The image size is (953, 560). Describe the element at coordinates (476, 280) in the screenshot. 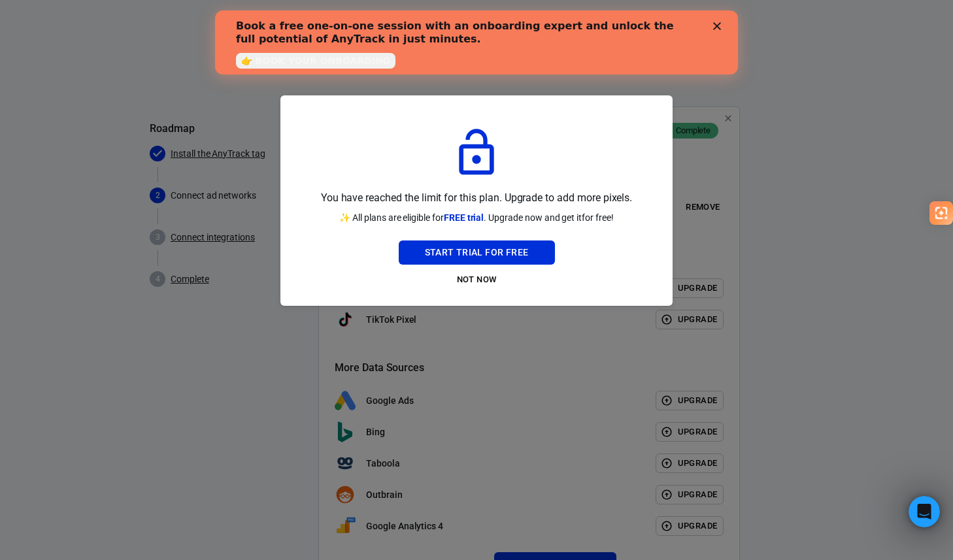

I see `button: Not Now` at that location.